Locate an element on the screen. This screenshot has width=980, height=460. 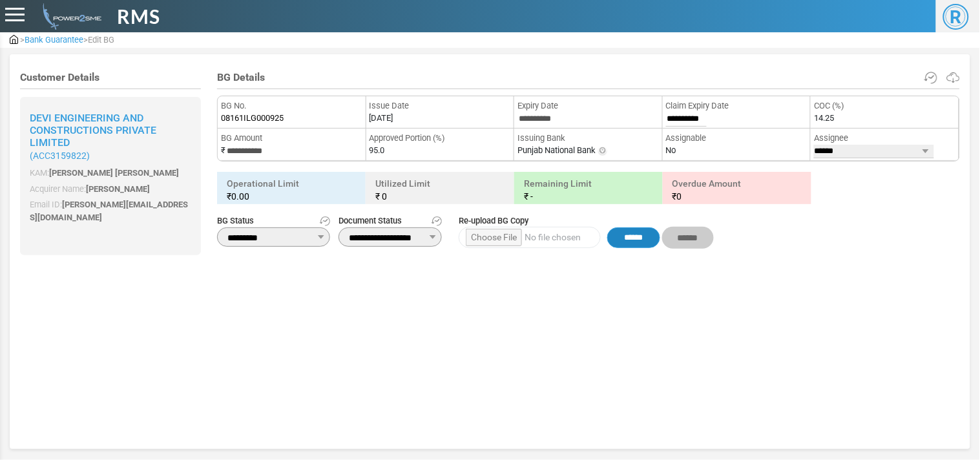
label: 14.25 is located at coordinates (824, 119).